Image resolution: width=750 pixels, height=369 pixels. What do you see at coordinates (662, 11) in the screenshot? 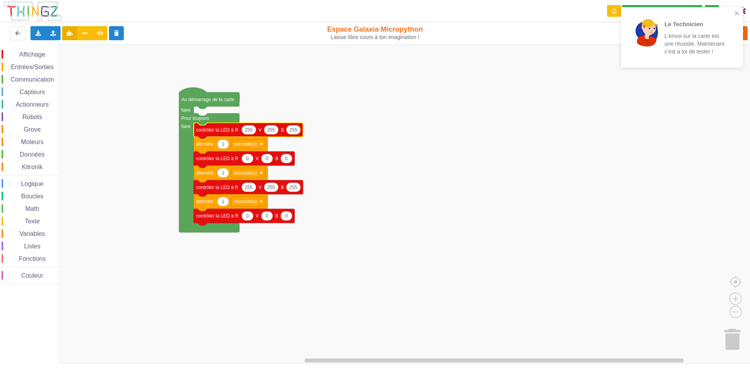
I see `div: Ta base fonctionne bien !` at bounding box center [662, 11].